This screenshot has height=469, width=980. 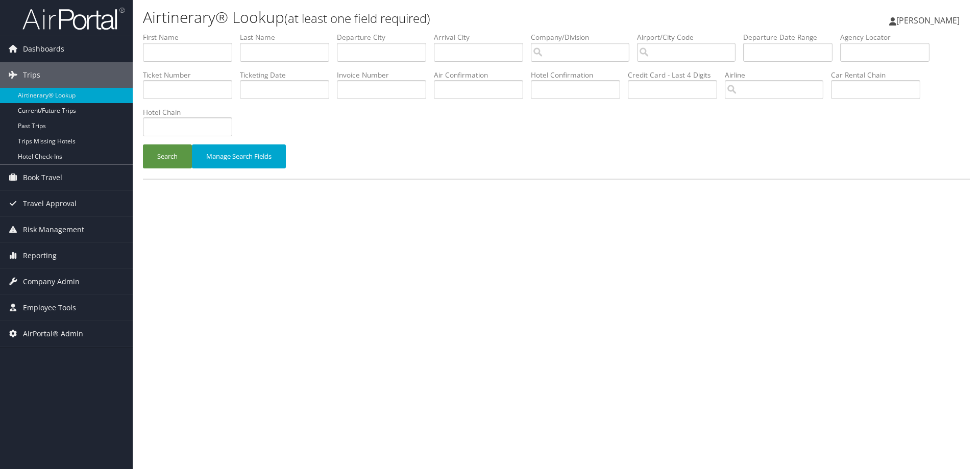 I want to click on img: airportal-logo.png, so click(x=74, y=18).